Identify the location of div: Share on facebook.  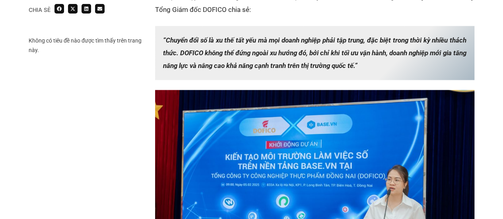
(59, 9).